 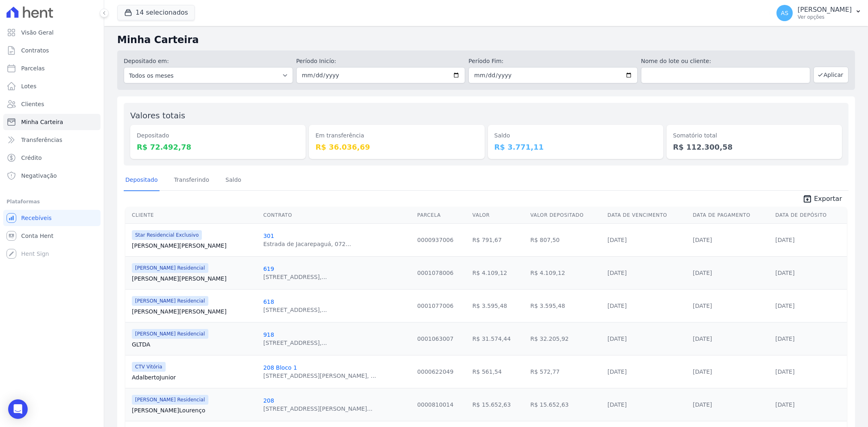 What do you see at coordinates (192, 181) in the screenshot?
I see `a: Transferindo` at bounding box center [192, 181].